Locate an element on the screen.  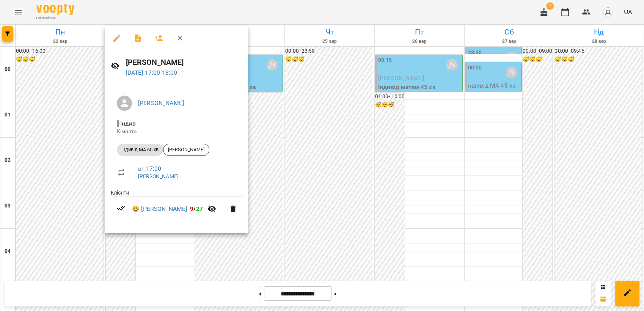
p: Кімната is located at coordinates (176, 132).